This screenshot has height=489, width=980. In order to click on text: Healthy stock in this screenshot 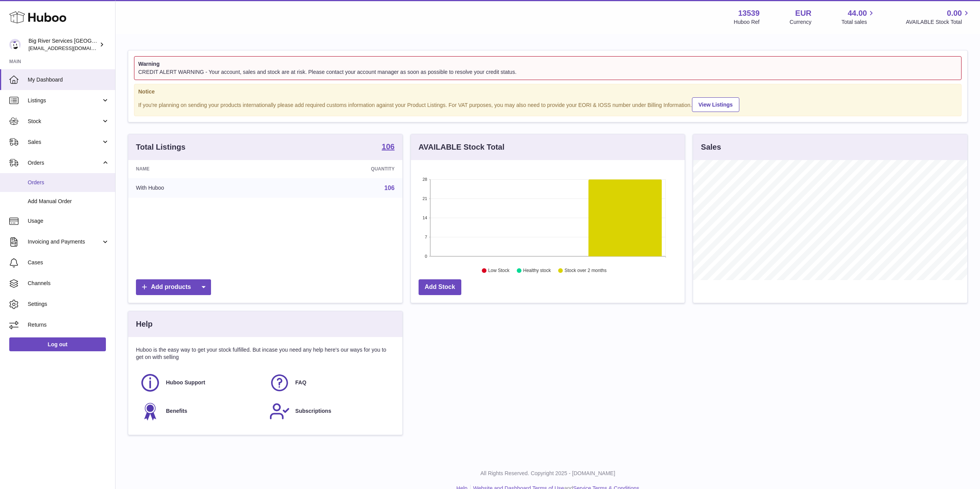, I will do `click(537, 271)`.